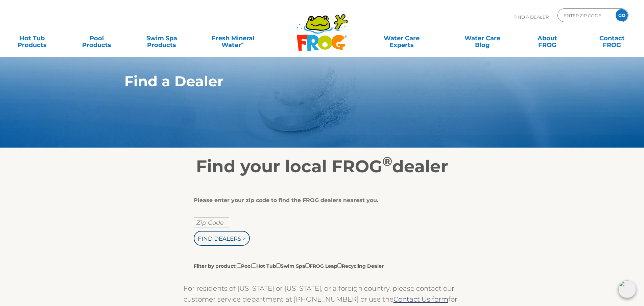 This screenshot has width=644, height=306. Describe the element at coordinates (322, 166) in the screenshot. I see `h2: Find your local FROG dealer` at that location.